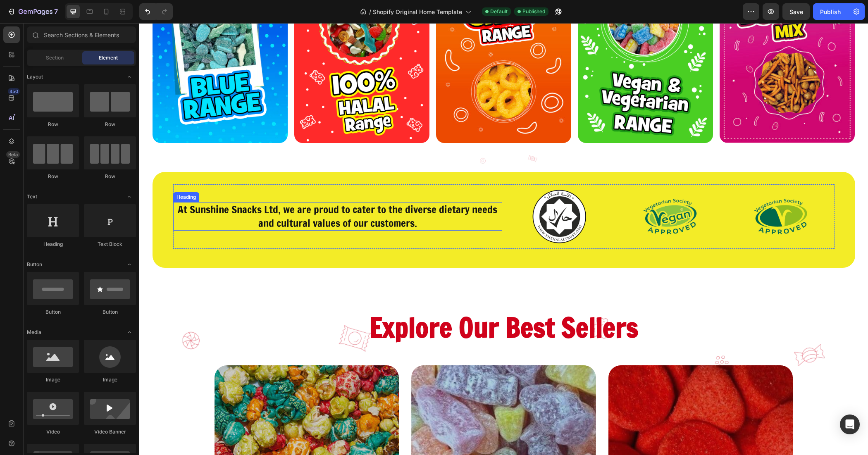 The height and width of the screenshot is (455, 868). I want to click on div: 450, so click(14, 91).